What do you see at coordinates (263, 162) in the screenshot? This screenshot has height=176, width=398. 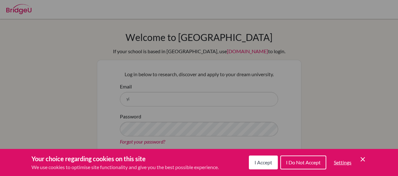 I see `span: I Accept` at bounding box center [263, 162].